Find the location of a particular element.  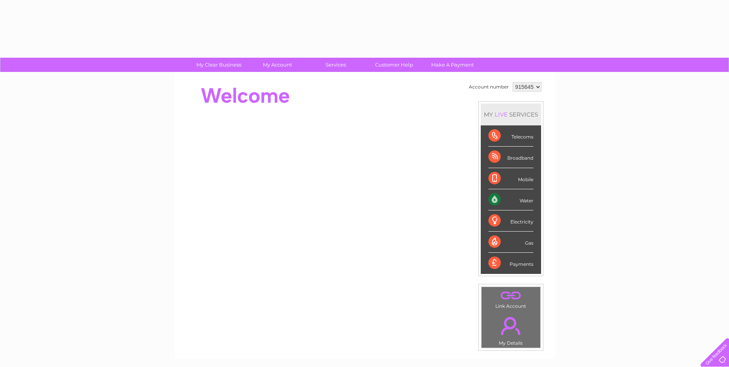

td: My Details is located at coordinates (511, 329).